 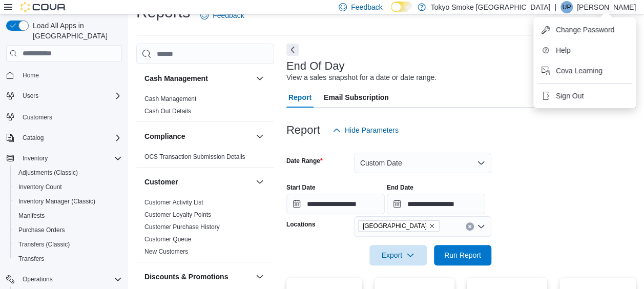 I want to click on button: Compliance, so click(x=260, y=136).